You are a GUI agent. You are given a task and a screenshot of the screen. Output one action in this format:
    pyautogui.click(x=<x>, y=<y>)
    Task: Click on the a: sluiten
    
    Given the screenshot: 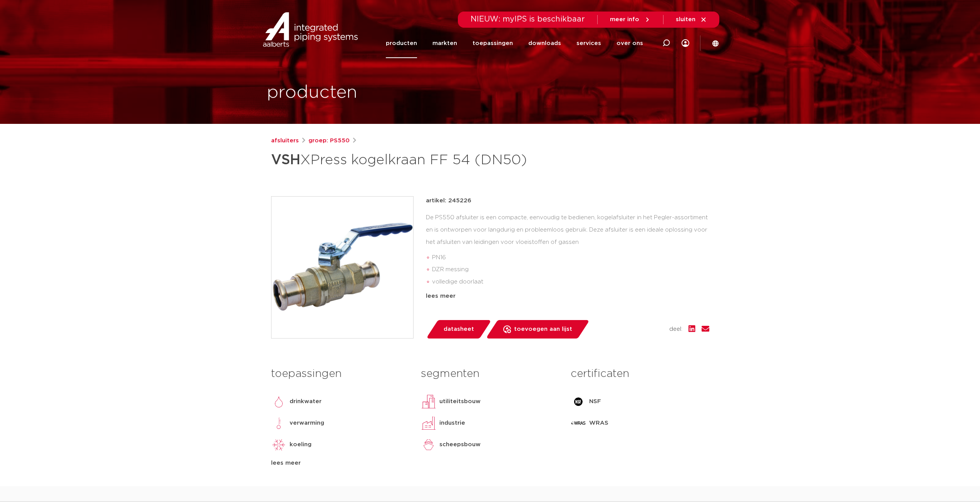 What is the action you would take?
    pyautogui.click(x=691, y=20)
    